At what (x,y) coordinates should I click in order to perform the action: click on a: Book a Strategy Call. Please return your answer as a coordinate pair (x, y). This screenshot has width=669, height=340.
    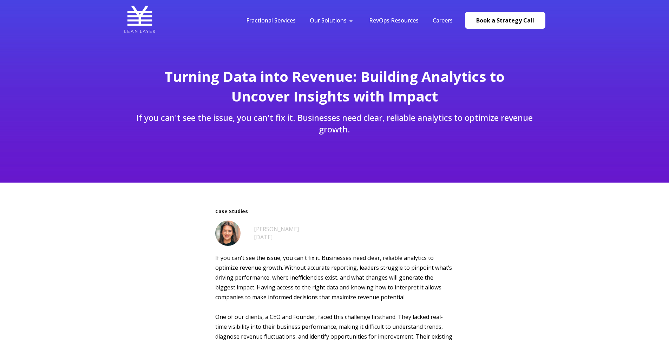
    Looking at the image, I should click on (505, 20).